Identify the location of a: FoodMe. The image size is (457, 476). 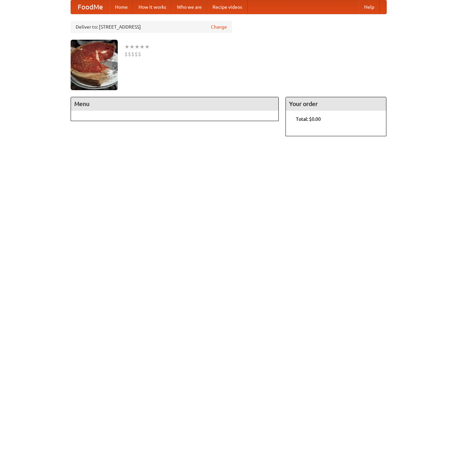
(90, 7).